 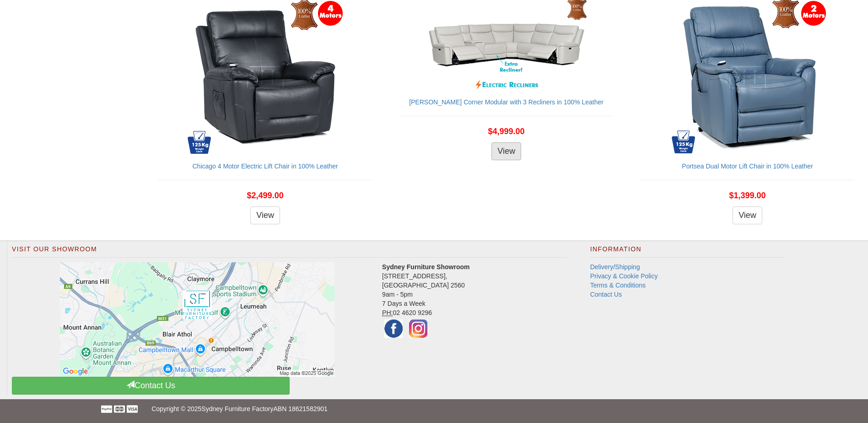 What do you see at coordinates (197, 320) in the screenshot?
I see `img: Click to activate map` at bounding box center [197, 320].